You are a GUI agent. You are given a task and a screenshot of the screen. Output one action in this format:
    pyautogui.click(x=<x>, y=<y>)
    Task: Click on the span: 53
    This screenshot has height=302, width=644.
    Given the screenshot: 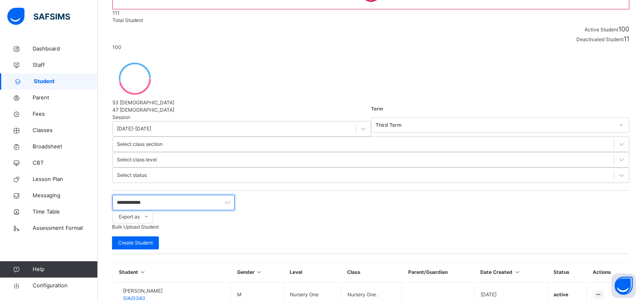 What is the action you would take?
    pyautogui.click(x=115, y=102)
    